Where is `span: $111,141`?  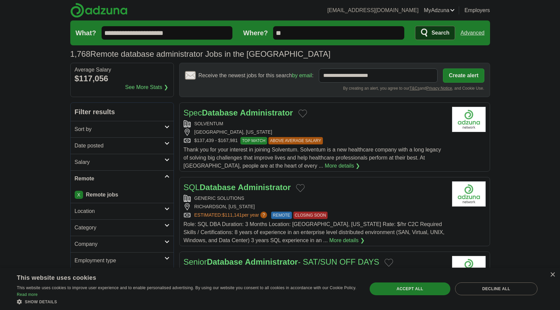
span: $111,141 is located at coordinates (232, 215).